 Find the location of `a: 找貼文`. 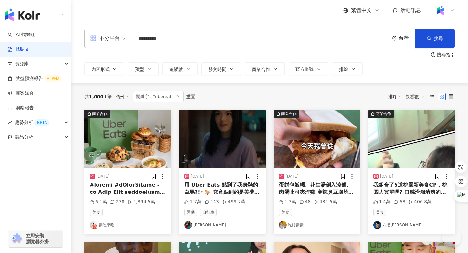

a: 找貼文 is located at coordinates (19, 49).